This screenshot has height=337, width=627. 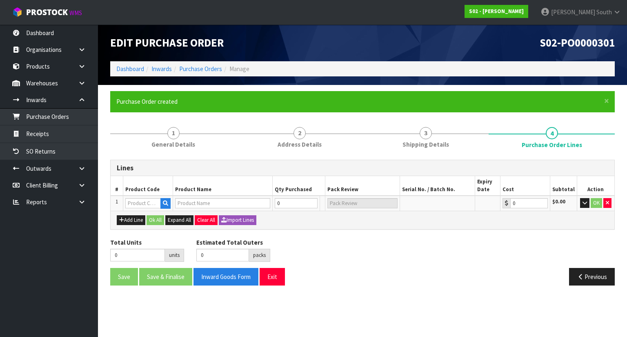 What do you see at coordinates (166, 276) in the screenshot?
I see `button: Save & Finalise` at bounding box center [166, 276].